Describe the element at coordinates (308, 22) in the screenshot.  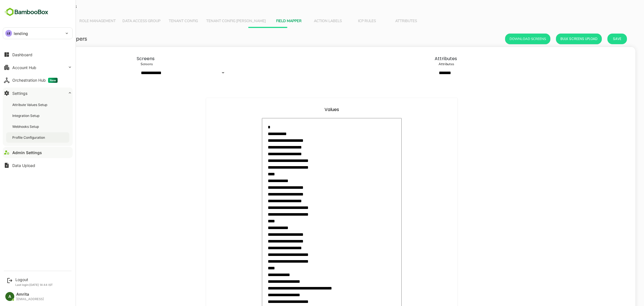
I see `span: Action Labels` at that location.